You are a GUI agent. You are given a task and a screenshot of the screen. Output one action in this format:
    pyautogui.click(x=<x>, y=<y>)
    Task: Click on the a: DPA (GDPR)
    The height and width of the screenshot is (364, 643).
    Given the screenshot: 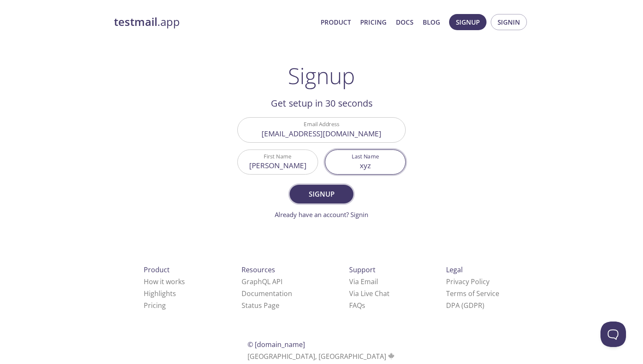 What is the action you would take?
    pyautogui.click(x=465, y=305)
    